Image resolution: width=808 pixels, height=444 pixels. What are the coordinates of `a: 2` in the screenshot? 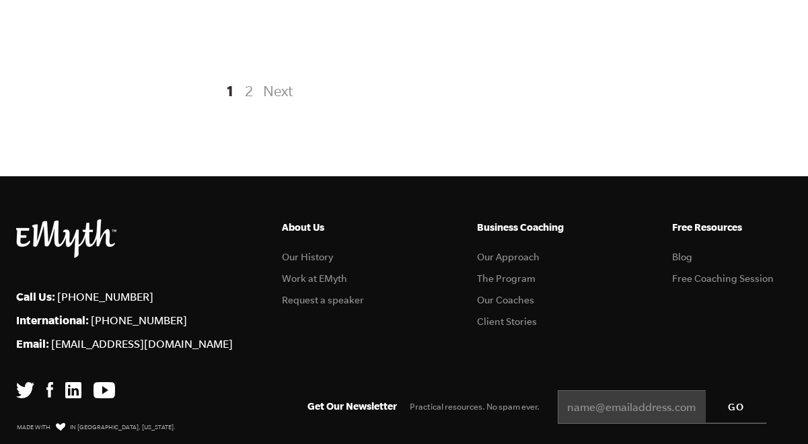 It's located at (249, 91).